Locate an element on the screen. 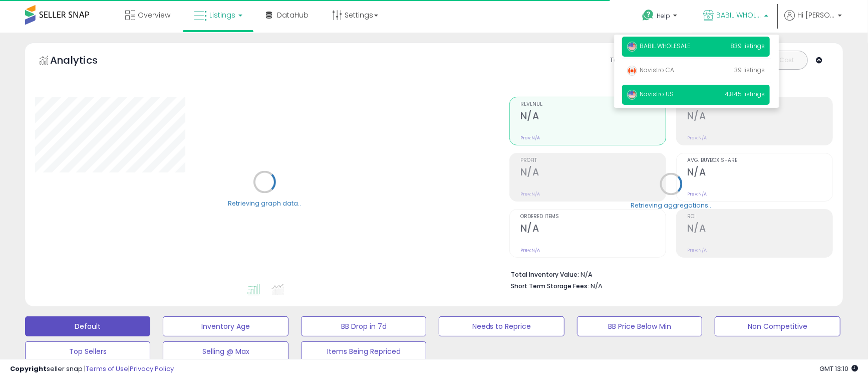 The image size is (868, 379). span: 839 listings is located at coordinates (747, 46).